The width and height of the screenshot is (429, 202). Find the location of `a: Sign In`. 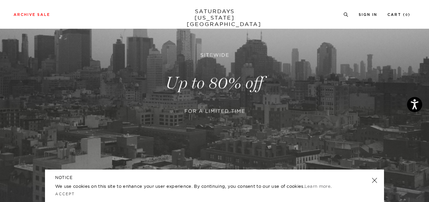

a: Sign In is located at coordinates (368, 15).